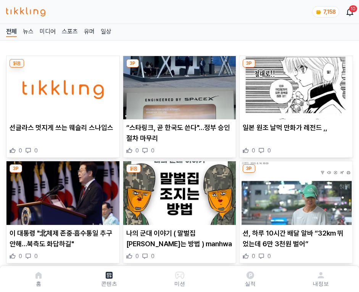 The image size is (359, 292). Describe the element at coordinates (296, 107) in the screenshot. I see `div: 3P 일본 원조 날먹 만화가 레전드 ,, 일본 원조 날먹 만화가 레전드 ,, 0 0` at that location.